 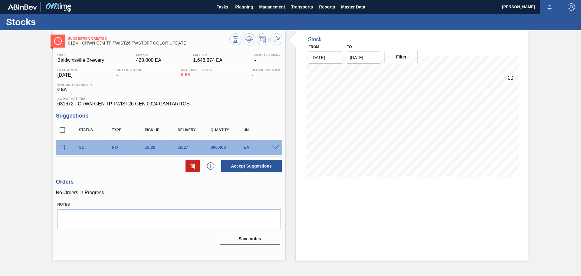 What do you see at coordinates (128, 147) in the screenshot?
I see `div: Purchase order` at bounding box center [128, 147].